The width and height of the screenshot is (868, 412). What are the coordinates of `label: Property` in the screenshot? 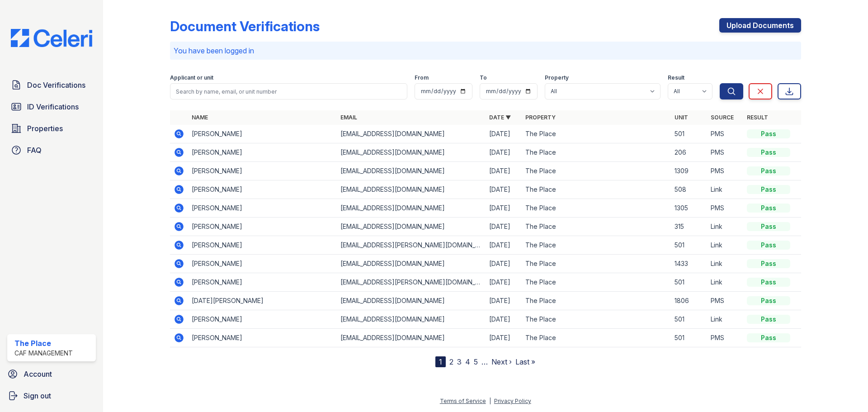 It's located at (557, 78).